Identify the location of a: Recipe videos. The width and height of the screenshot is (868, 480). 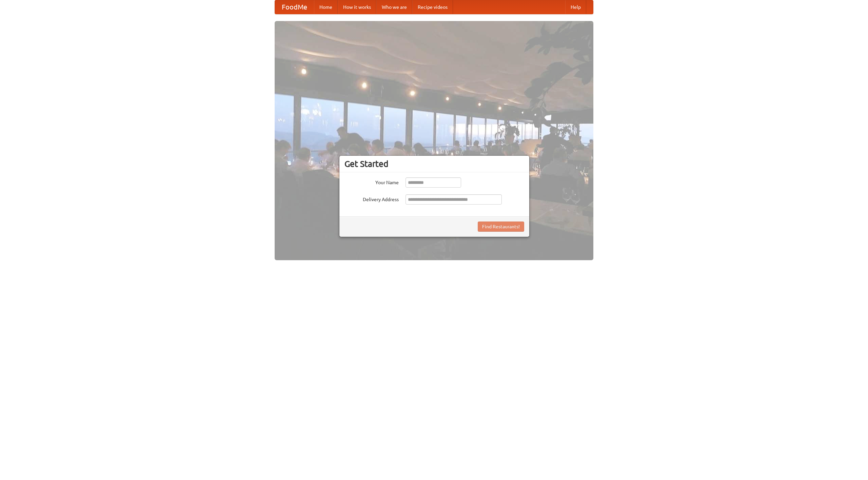
(433, 7).